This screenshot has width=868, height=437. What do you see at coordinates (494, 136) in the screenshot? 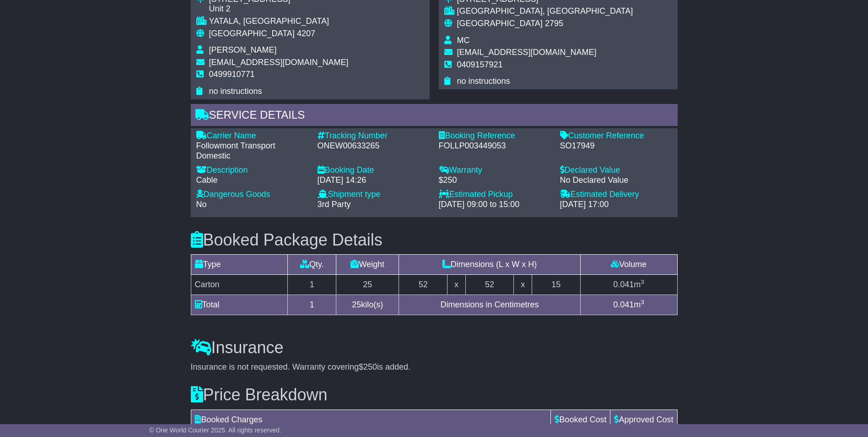
I see `div: Booking Reference` at bounding box center [494, 136].